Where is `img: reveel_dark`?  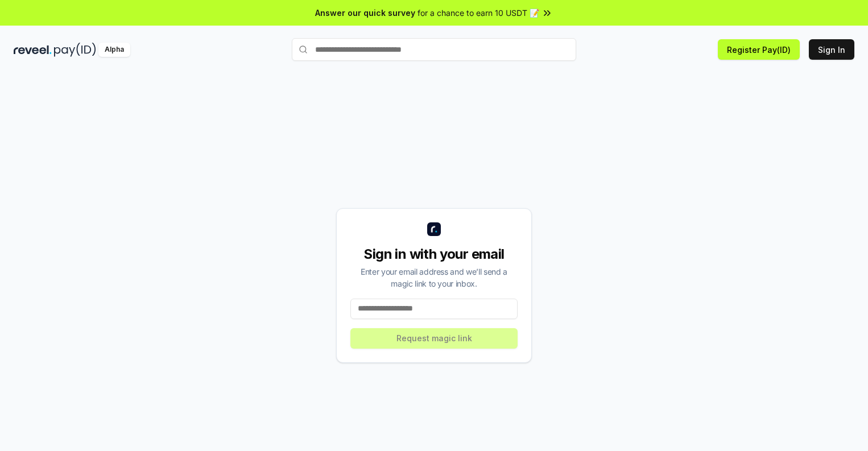
img: reveel_dark is located at coordinates (32, 50).